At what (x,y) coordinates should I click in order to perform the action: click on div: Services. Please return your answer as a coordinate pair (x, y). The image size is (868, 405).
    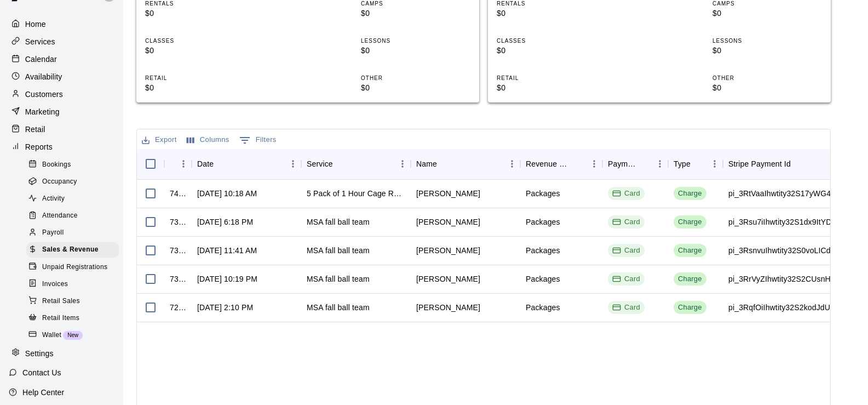
    Looking at the image, I should click on (61, 42).